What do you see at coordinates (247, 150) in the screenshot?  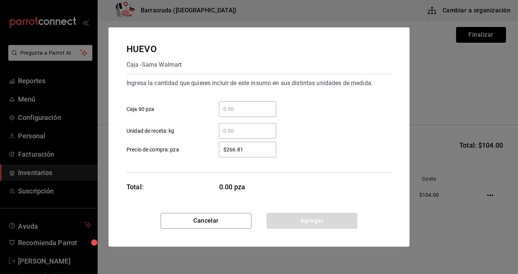 I see `input: Precio de compra: pza` at bounding box center [247, 150].